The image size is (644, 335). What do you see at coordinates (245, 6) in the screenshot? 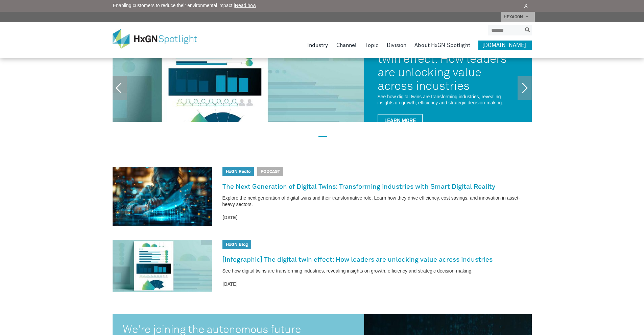
I see `a: Read how` at bounding box center [245, 6].